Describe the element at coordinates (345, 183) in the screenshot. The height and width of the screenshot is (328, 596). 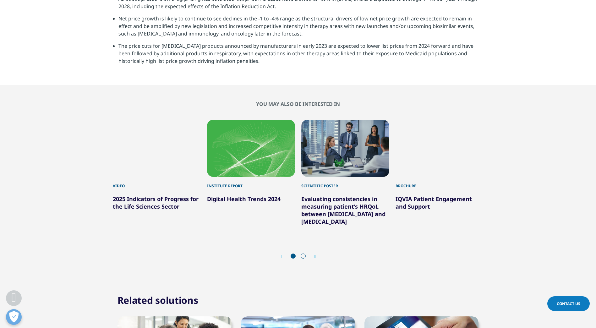
I see `div: Scientific Poster` at that location.